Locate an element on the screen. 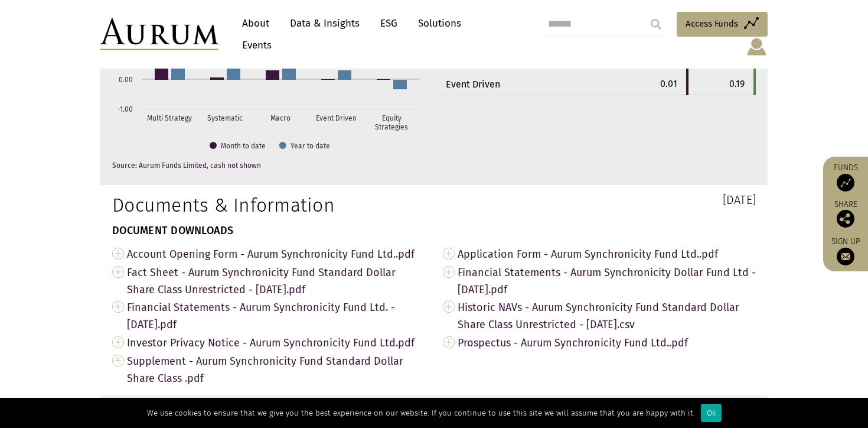  img: account-icon.svg is located at coordinates (756, 47).